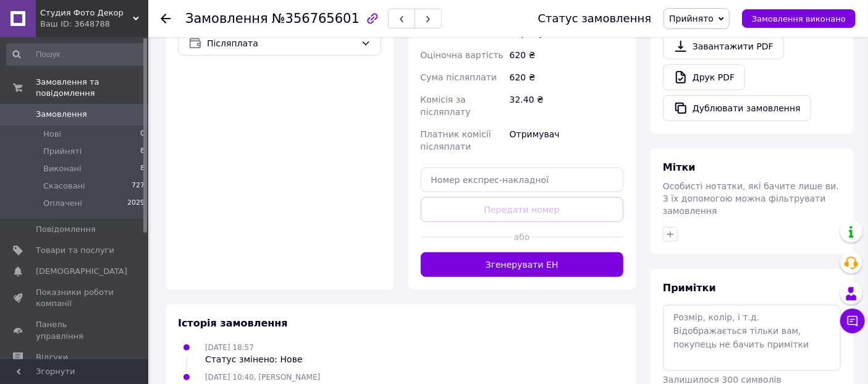  I want to click on span: Мітки, so click(679, 167).